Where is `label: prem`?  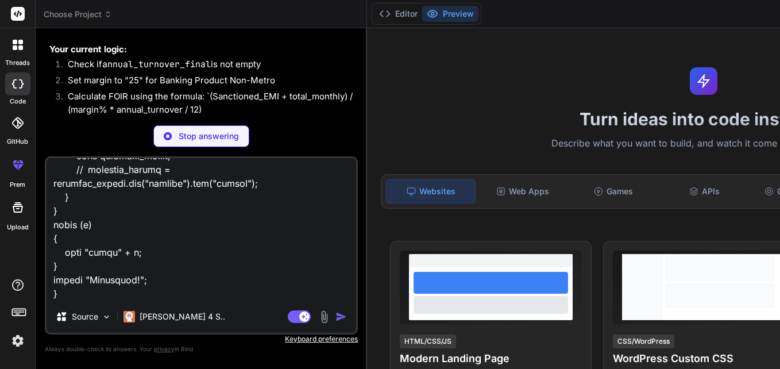 label: prem is located at coordinates (17, 184).